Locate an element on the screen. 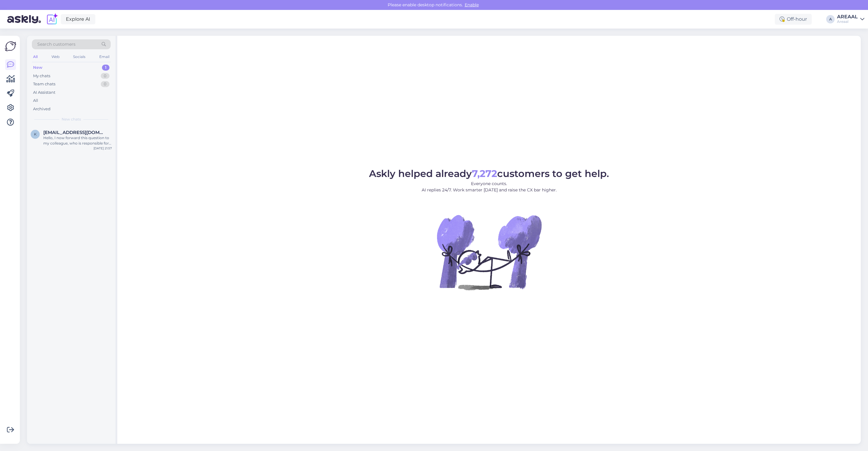 This screenshot has height=451, width=868. div: Archived is located at coordinates (42, 109).